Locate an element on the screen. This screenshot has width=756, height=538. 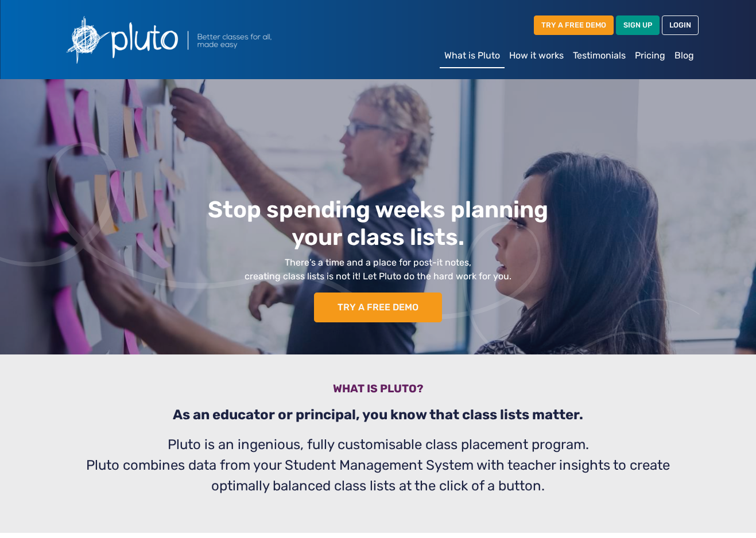
a: LOGIN is located at coordinates (680, 25).